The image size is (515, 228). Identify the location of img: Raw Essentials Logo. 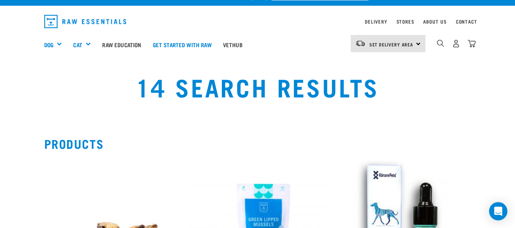
(85, 21).